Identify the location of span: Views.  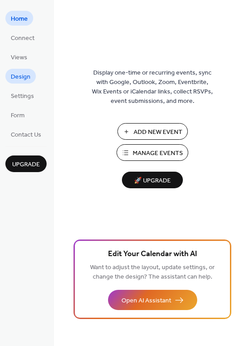
(19, 57).